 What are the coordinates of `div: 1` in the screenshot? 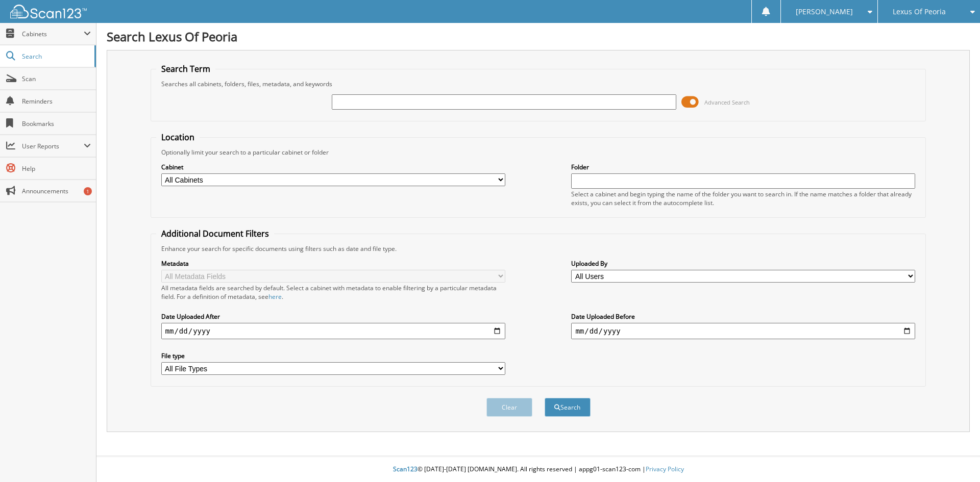 It's located at (88, 192).